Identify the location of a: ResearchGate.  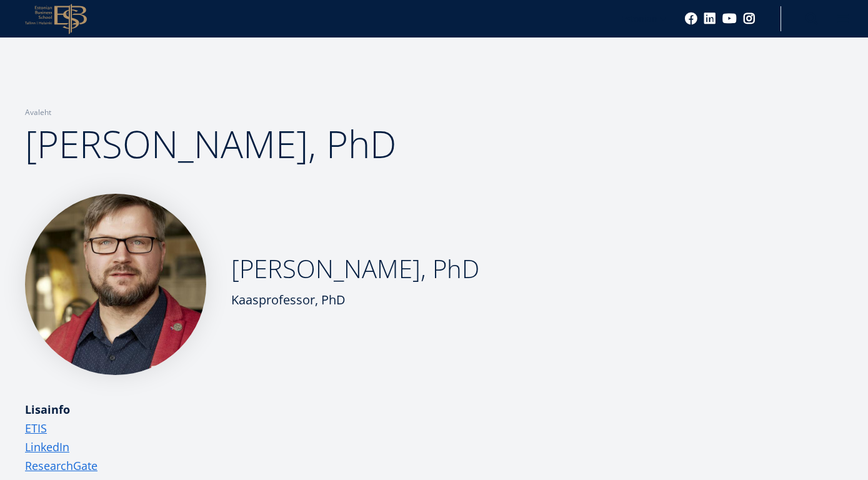
(61, 466).